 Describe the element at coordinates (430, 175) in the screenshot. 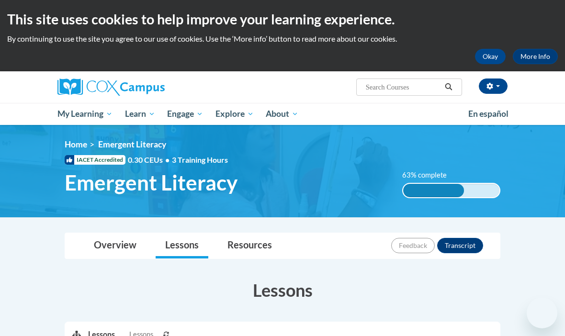

I see `label: 63% complete` at that location.